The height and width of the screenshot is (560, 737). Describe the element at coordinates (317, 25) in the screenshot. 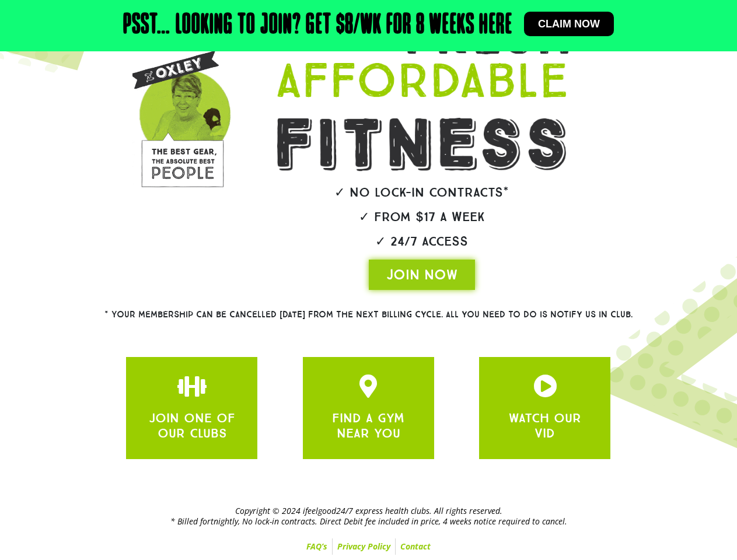

I see `h2: Psst… Looking to join? Get $8/wk for 8 weeks here` at that location.